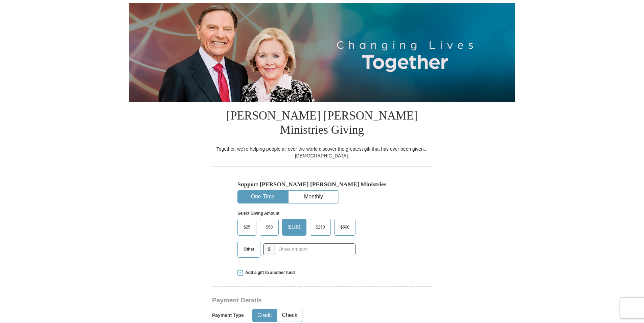 The height and width of the screenshot is (323, 644). What do you see at coordinates (314, 197) in the screenshot?
I see `button: Monthly` at bounding box center [314, 197].